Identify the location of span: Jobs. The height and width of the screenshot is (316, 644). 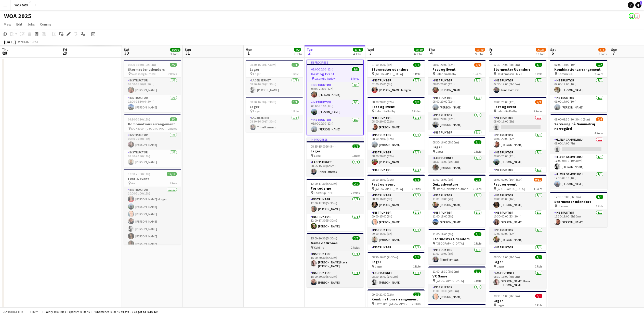
(31, 24).